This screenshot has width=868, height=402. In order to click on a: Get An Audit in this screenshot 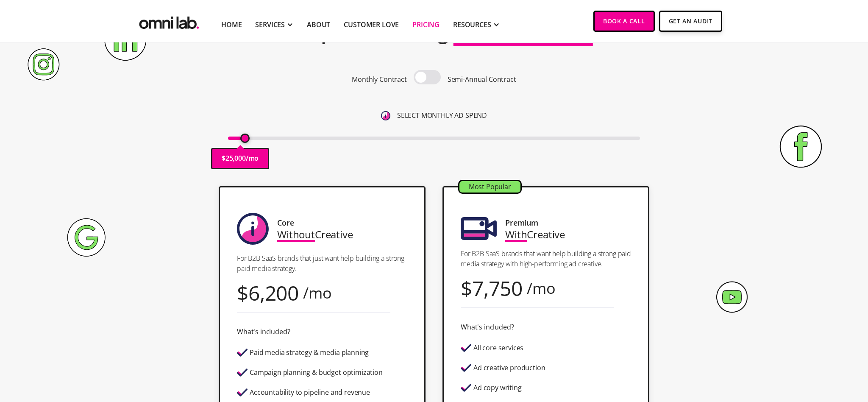, I will do `click(690, 21)`.